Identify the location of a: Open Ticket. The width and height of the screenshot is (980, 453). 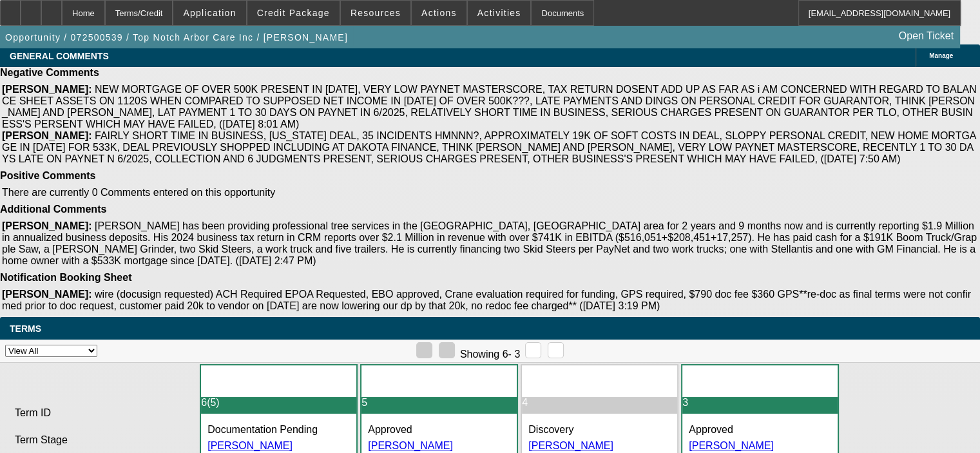
(926, 36).